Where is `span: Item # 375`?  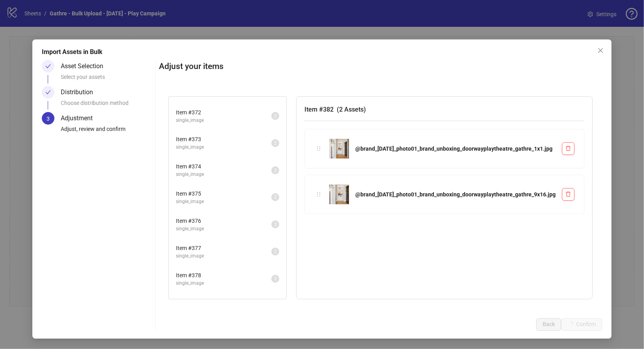 span: Item # 375 is located at coordinates (224, 194).